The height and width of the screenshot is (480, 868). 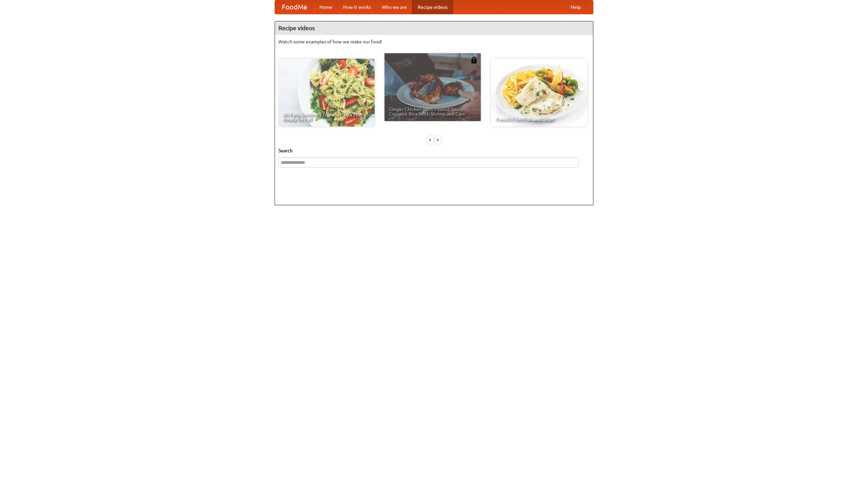 What do you see at coordinates (576, 7) in the screenshot?
I see `a: Help` at bounding box center [576, 7].